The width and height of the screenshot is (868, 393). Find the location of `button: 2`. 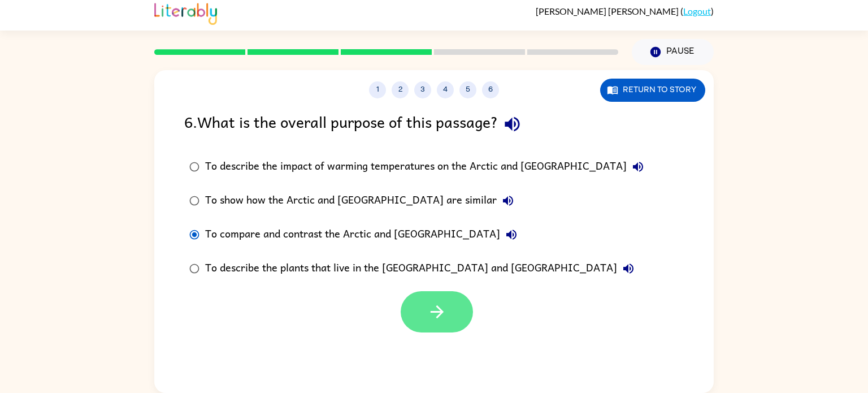

button: 2 is located at coordinates (400, 90).